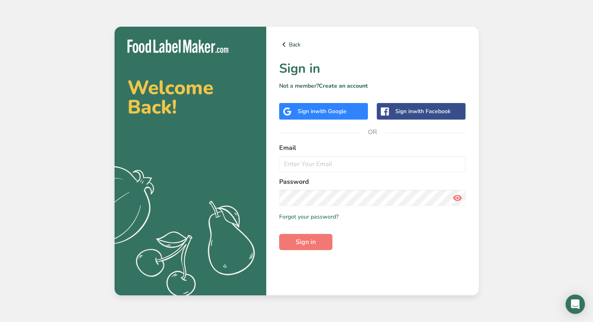 The width and height of the screenshot is (593, 322). I want to click on label: Password, so click(372, 182).